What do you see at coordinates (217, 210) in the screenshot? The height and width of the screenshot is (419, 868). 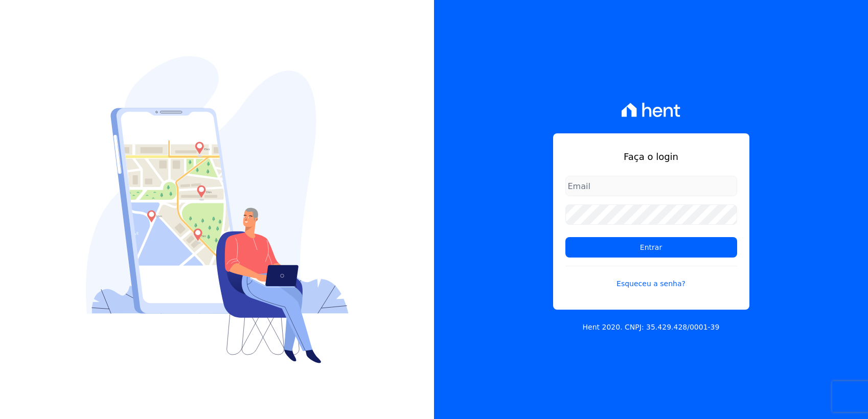 I see `img: Login` at bounding box center [217, 210].